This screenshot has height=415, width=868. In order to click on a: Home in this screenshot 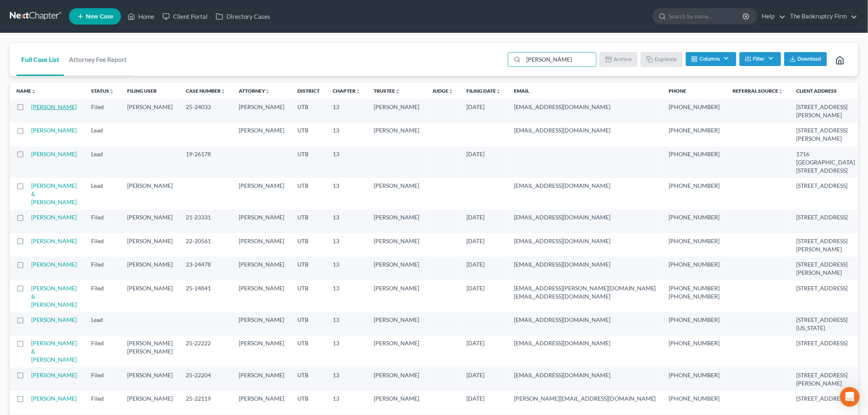, I will do `click(141, 16)`.